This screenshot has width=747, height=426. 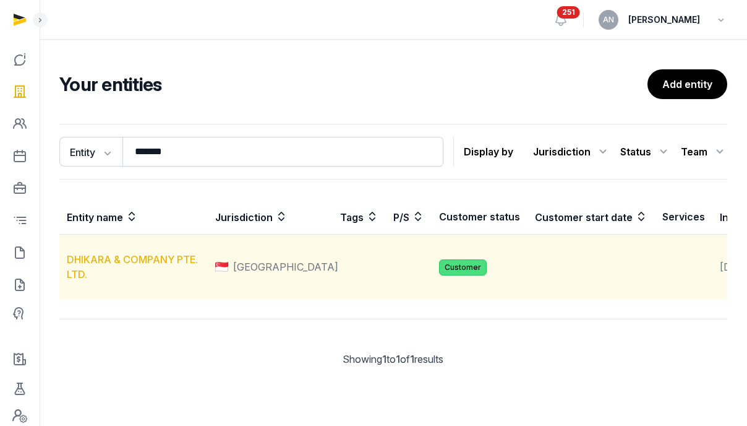 I want to click on th: Customer start date, so click(x=591, y=216).